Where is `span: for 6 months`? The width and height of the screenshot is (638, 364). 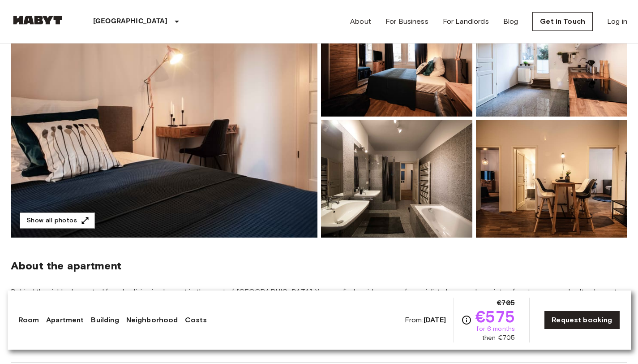
span: for 6 months is located at coordinates (496, 329).